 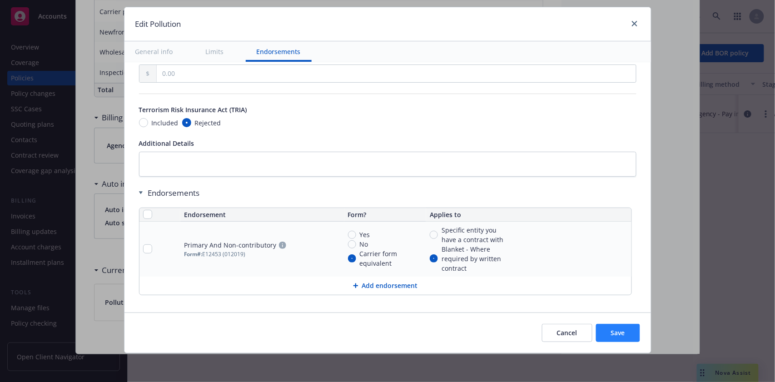 What do you see at coordinates (165, 123) in the screenshot?
I see `span: Included` at bounding box center [165, 123].